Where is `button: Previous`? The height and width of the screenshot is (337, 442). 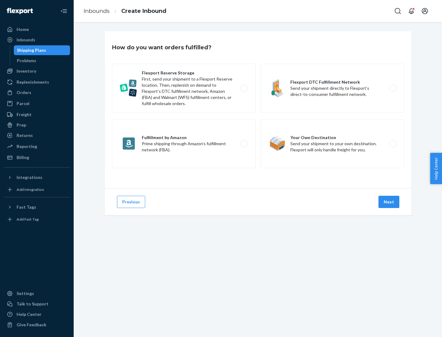
button: Previous is located at coordinates (131, 202).